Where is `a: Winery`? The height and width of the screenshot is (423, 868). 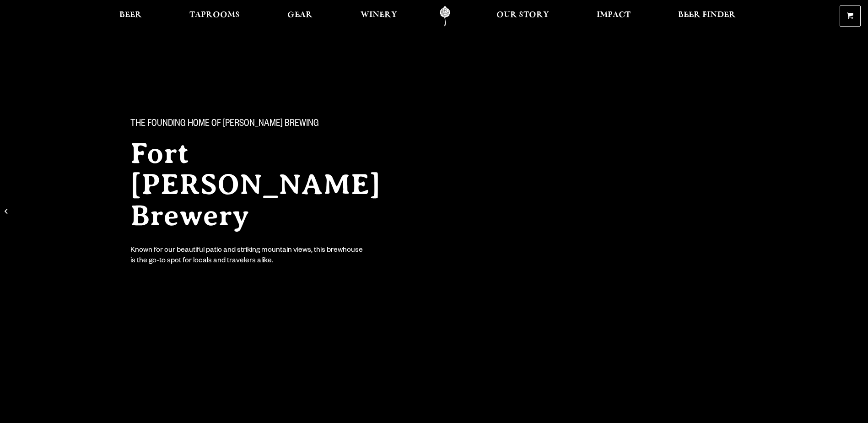 a: Winery is located at coordinates (379, 16).